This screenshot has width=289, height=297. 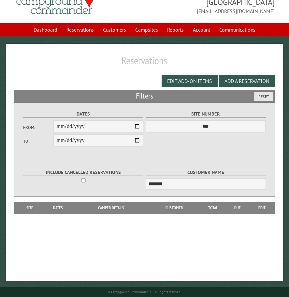 I want to click on small: © Campground Commander LLC. All rights reserved., so click(x=145, y=292).